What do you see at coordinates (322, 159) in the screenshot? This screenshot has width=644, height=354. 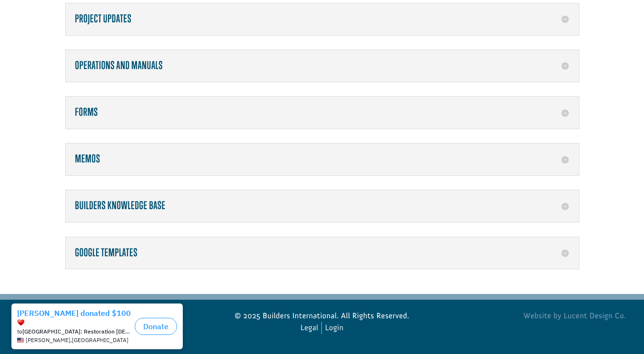 I see `h5: Memos` at bounding box center [322, 159].